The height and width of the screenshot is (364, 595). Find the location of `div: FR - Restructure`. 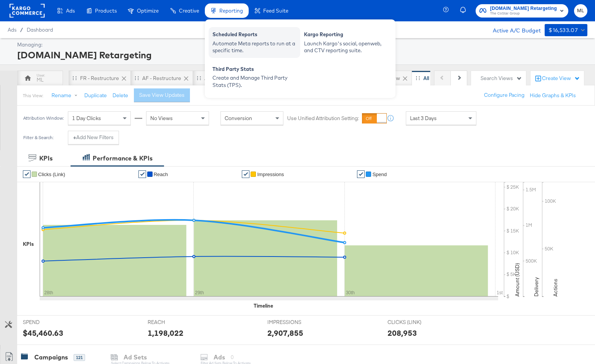

div: FR - Restructure is located at coordinates (100, 78).